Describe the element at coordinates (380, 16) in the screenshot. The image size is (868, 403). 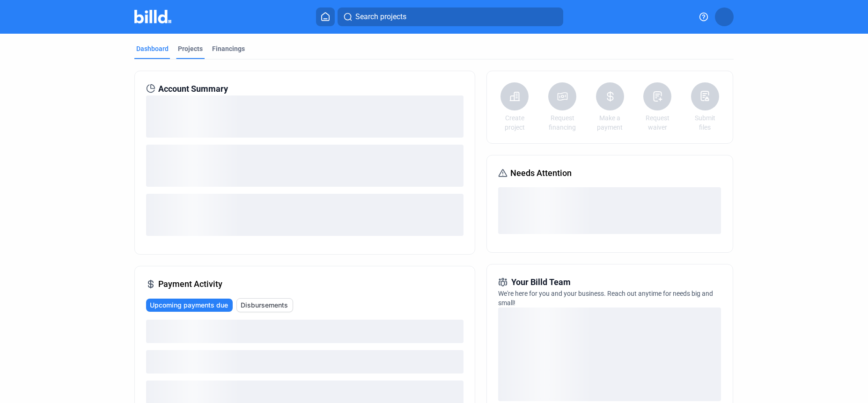
I see `span: Search projects` at that location.